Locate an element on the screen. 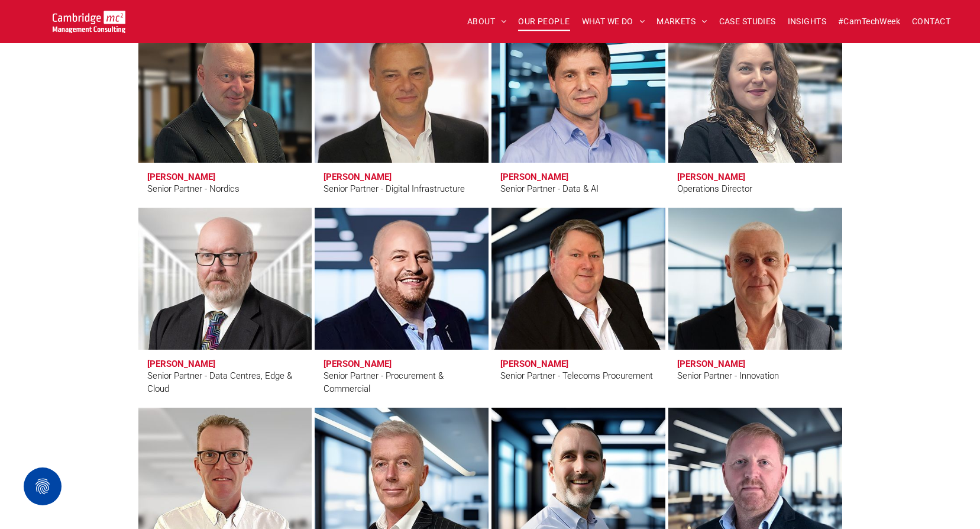 The image size is (980, 529). div: Senior Partner - Digital Infrastructure is located at coordinates (394, 189).